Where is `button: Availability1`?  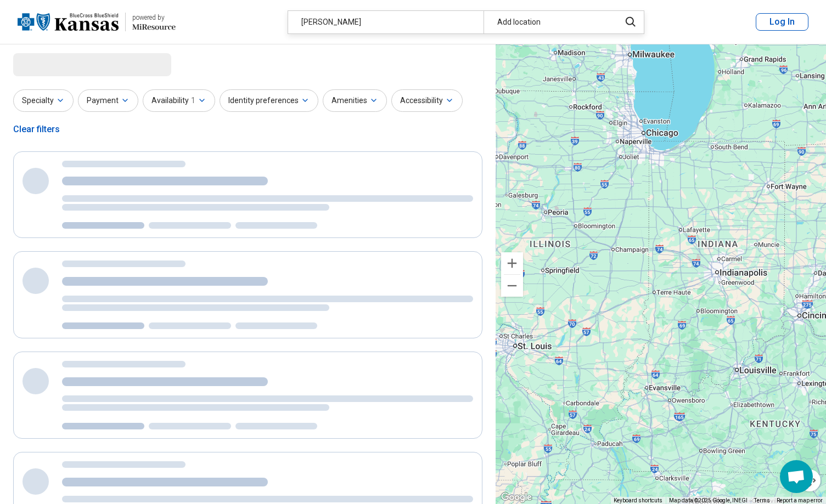
button: Availability1 is located at coordinates (179, 100).